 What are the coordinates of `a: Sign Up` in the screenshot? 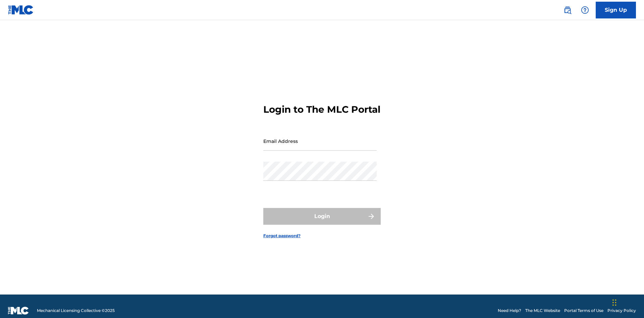 It's located at (616, 10).